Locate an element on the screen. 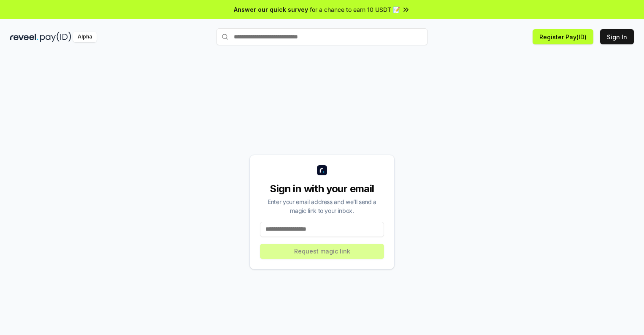  div: Sign in with your email is located at coordinates (322, 189).